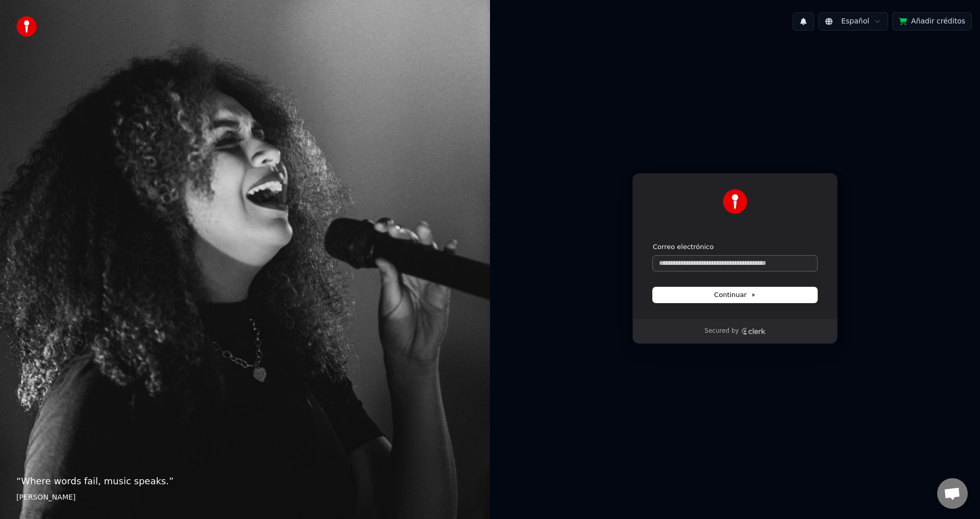 The width and height of the screenshot is (980, 519). Describe the element at coordinates (27, 27) in the screenshot. I see `img: youka` at that location.